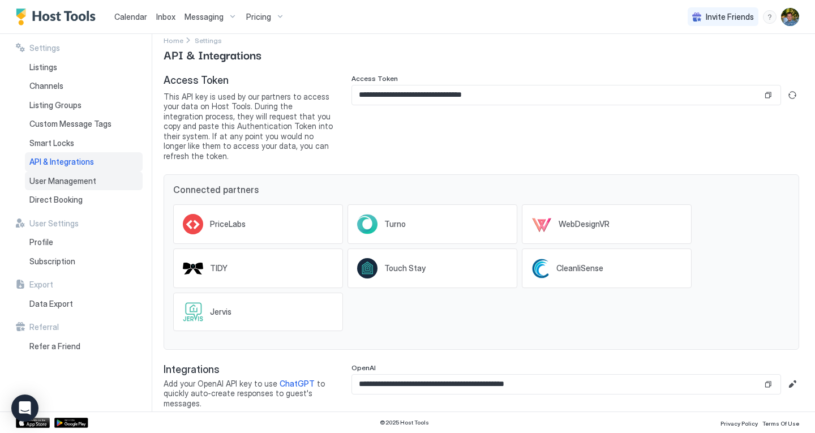 The image size is (815, 433). Describe the element at coordinates (46, 86) in the screenshot. I see `span: Channels` at that location.